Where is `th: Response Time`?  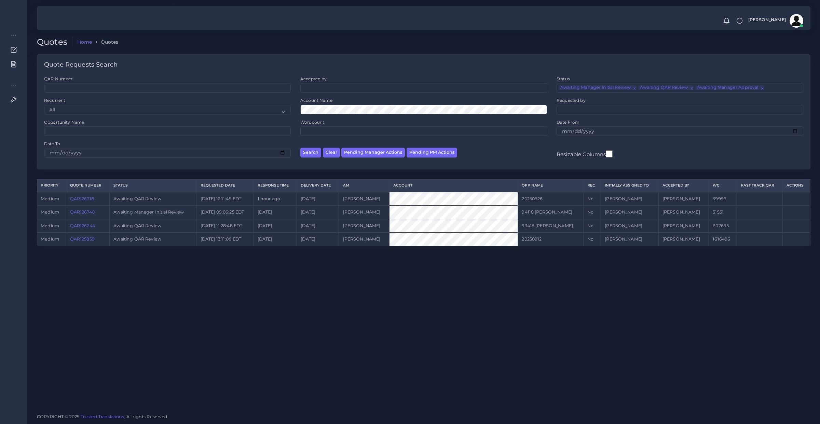
th: Response Time is located at coordinates (275, 185).